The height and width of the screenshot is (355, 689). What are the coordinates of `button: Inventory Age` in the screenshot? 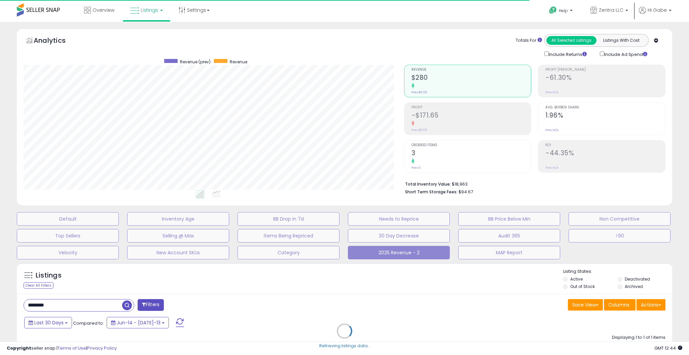 It's located at (178, 219).